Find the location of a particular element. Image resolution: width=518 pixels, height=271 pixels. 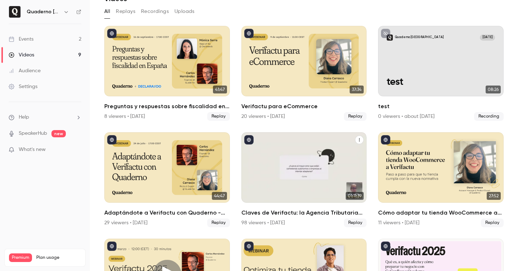

img: Quaderno España is located at coordinates (15, 12).